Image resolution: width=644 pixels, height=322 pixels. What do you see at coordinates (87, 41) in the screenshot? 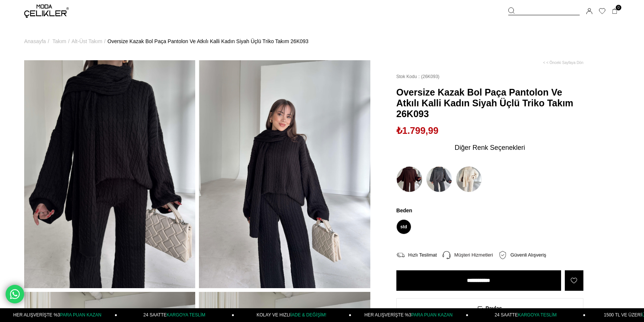
I see `span: Alt-Üst Takım` at bounding box center [87, 41].